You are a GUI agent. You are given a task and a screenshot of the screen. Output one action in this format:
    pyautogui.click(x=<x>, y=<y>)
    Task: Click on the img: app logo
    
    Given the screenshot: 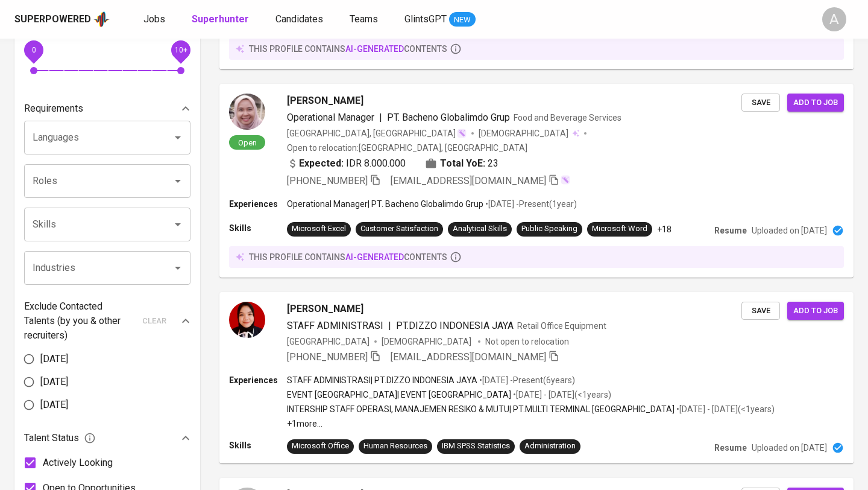 What is the action you would take?
    pyautogui.click(x=101, y=19)
    